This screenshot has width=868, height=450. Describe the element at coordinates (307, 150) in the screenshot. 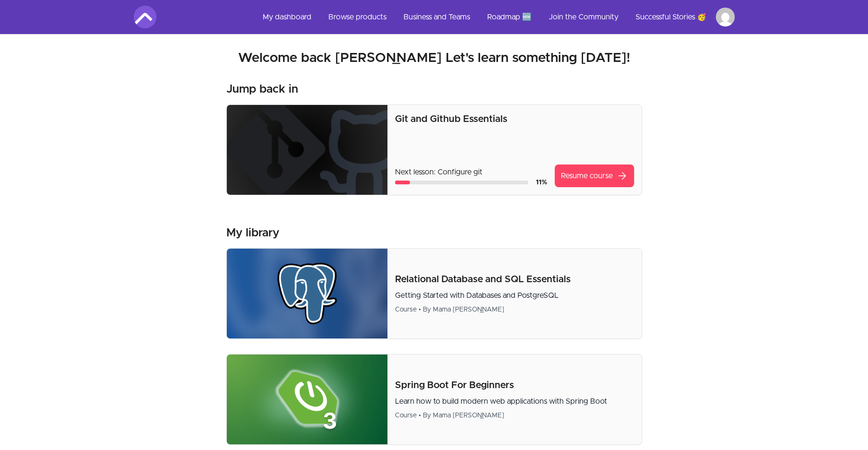

I see `img: Product image for Git and Github Essentials` at that location.